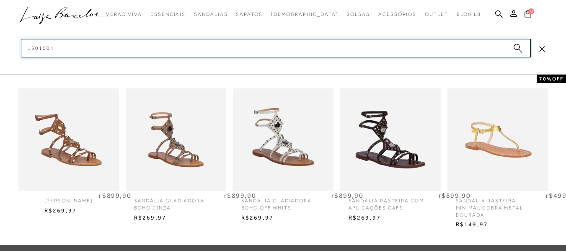  I want to click on input: Buscar., so click(276, 48).